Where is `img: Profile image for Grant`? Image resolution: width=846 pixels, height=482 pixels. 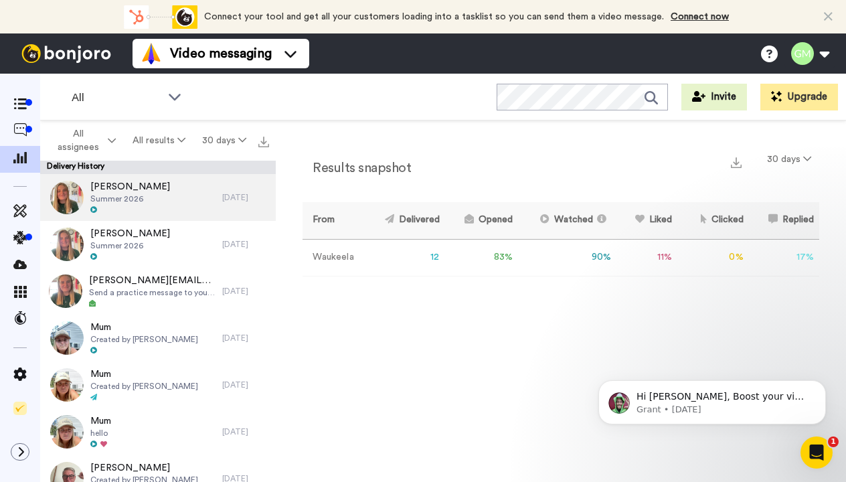 img: Profile image for Grant is located at coordinates (41, 51).